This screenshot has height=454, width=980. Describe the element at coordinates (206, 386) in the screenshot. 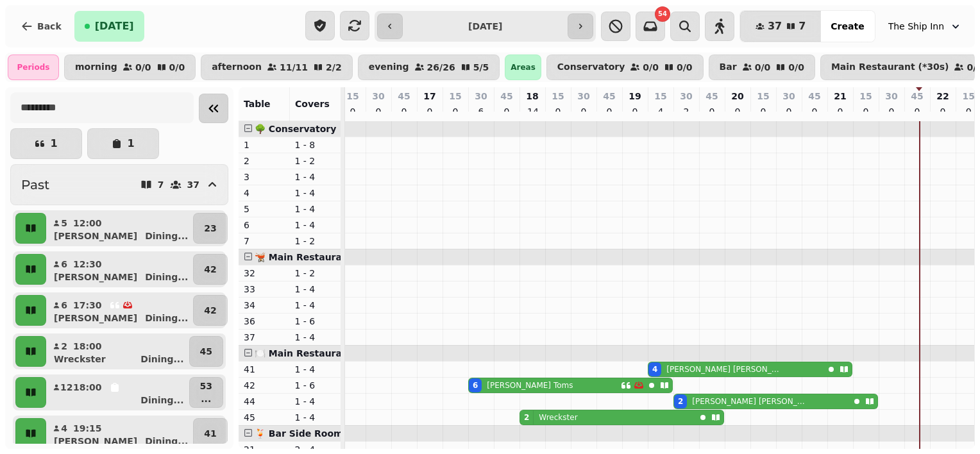

I see `p: 53` at that location.